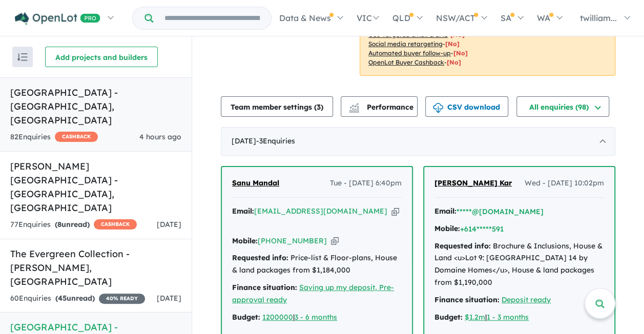  Describe the element at coordinates (160, 137) in the screenshot. I see `span: 4 hours ago` at that location.